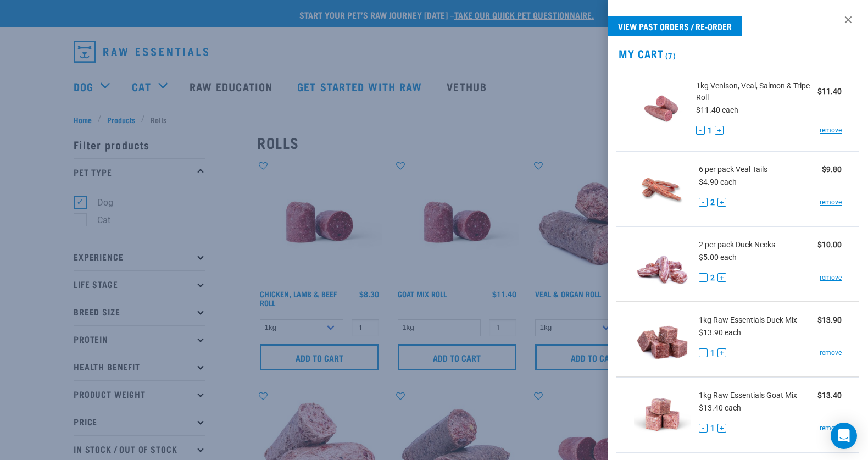 The image size is (868, 460). I want to click on span: 1kg Venison, Veal, Salmon & Tripe Roll, so click(757, 92).